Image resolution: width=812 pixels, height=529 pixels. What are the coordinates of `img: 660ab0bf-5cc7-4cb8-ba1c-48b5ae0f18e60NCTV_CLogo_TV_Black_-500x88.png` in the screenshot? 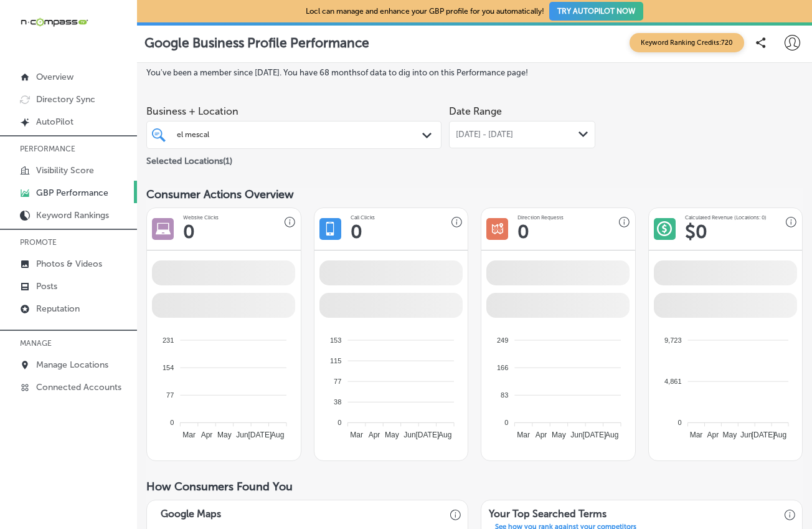 It's located at (54, 22).